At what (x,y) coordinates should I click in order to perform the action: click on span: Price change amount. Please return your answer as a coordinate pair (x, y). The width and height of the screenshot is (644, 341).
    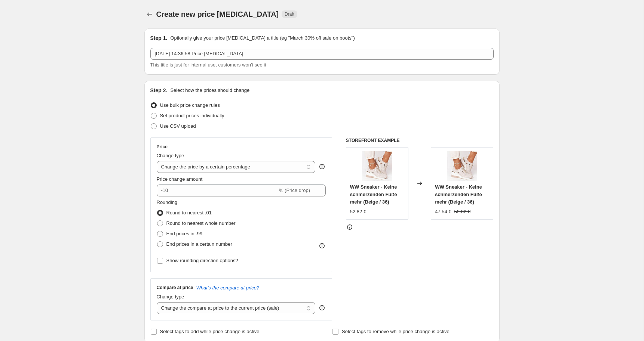
    Looking at the image, I should click on (180, 179).